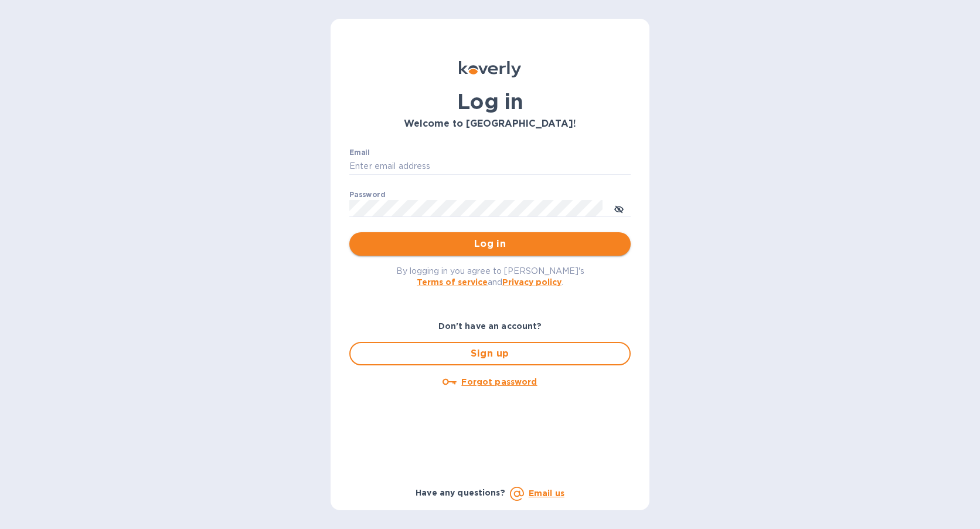 This screenshot has height=529, width=980. What do you see at coordinates (460, 493) in the screenshot?
I see `b: Have any questions?` at bounding box center [460, 493].